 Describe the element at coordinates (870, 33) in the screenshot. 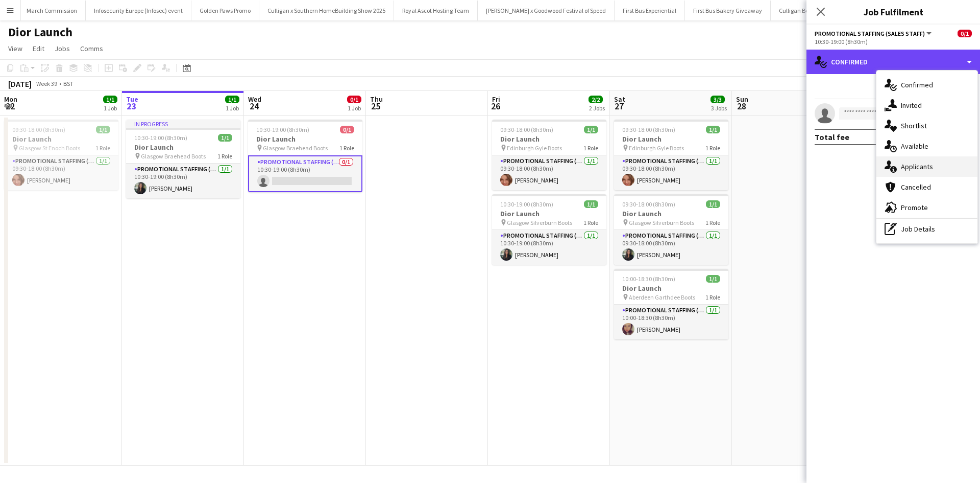

I see `span: Promotional Staffing (Sales Staff)` at that location.